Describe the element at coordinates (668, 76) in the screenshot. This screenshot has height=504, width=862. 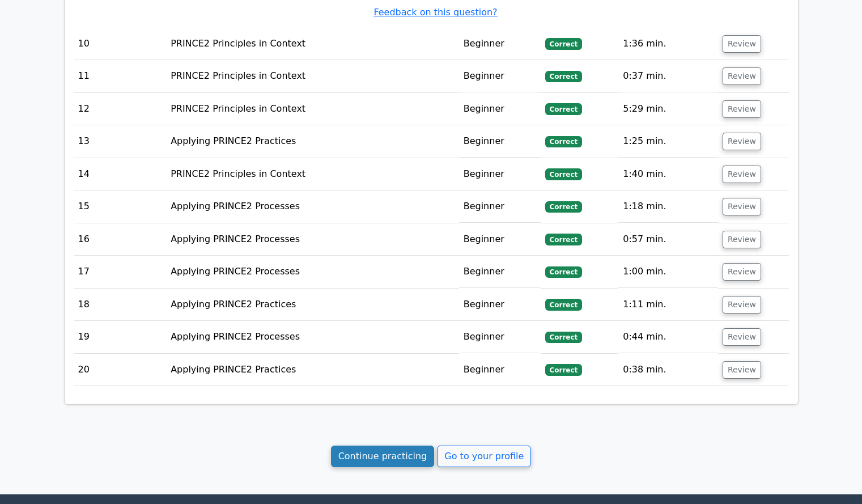
I see `td: 0:37 min.` at that location.